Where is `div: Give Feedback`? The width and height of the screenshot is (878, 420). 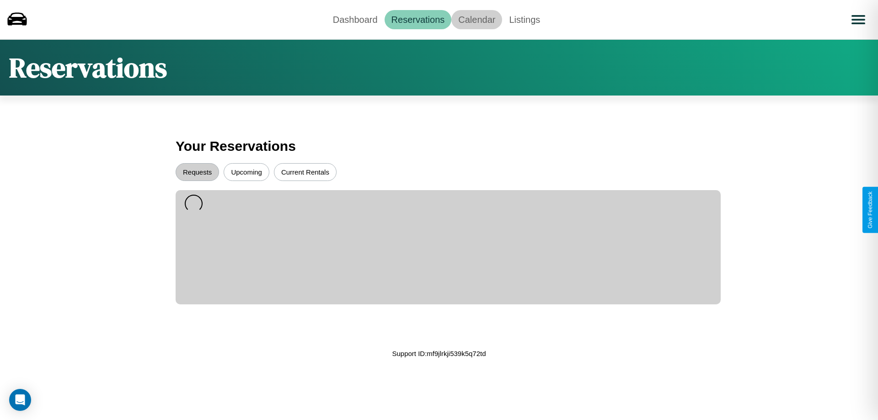
div: Give Feedback is located at coordinates (870, 210).